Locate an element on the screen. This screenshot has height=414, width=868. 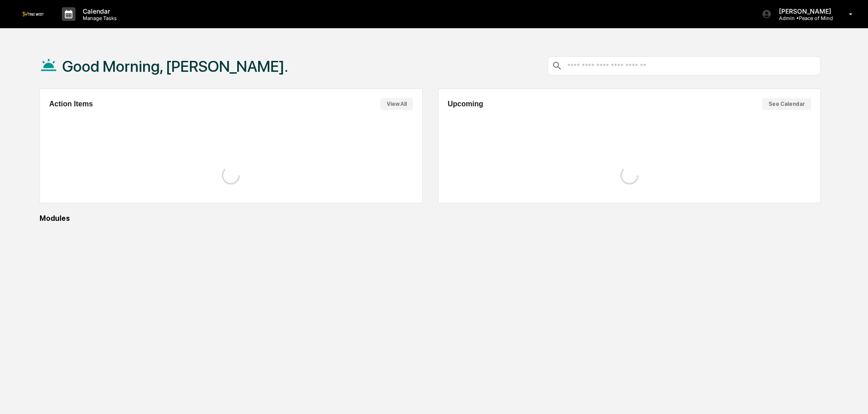
a: See Calendar is located at coordinates (787, 104).